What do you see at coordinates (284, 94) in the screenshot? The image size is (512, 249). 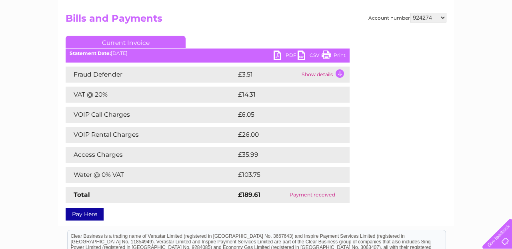 I see `td: £14.31` at bounding box center [284, 94].